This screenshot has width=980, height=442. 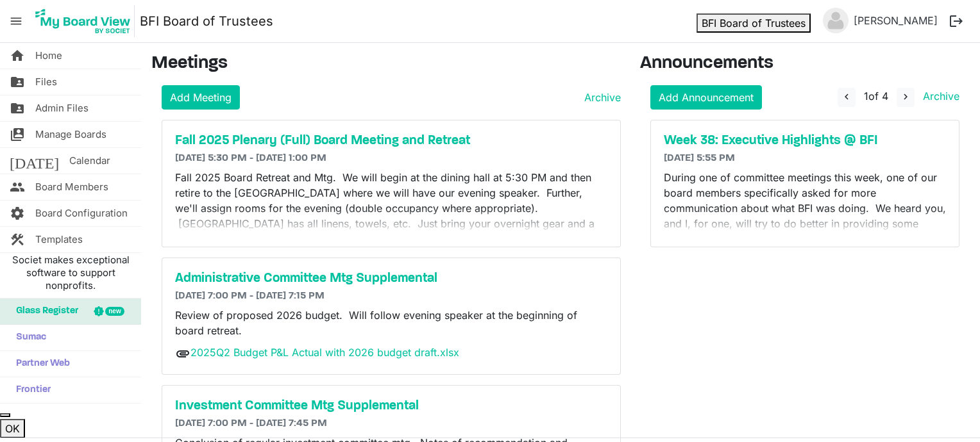 I want to click on span: Manage Boards, so click(x=68, y=135).